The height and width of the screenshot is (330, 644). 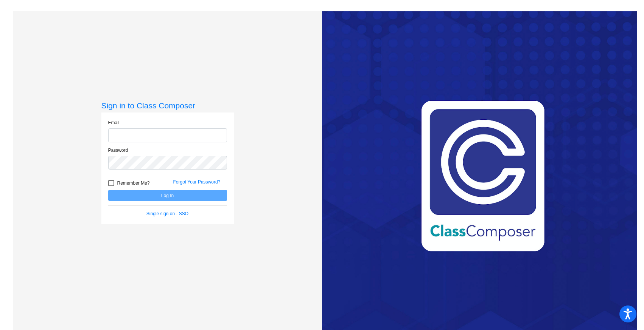 I want to click on a: Forgot Your Password?, so click(x=197, y=182).